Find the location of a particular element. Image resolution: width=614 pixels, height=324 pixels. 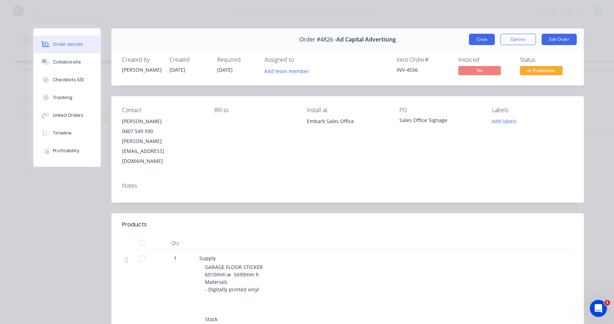

button: Options is located at coordinates (518, 39).